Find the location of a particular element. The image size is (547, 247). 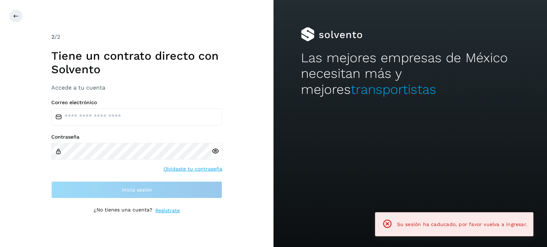

span: 2 is located at coordinates (53, 37).